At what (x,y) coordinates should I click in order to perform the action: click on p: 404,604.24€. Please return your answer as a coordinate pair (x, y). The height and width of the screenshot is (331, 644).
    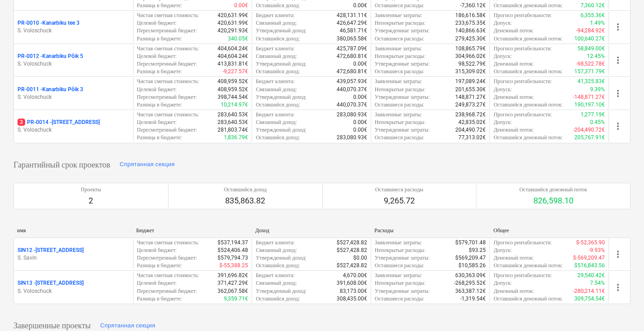
    Looking at the image, I should click on (233, 48).